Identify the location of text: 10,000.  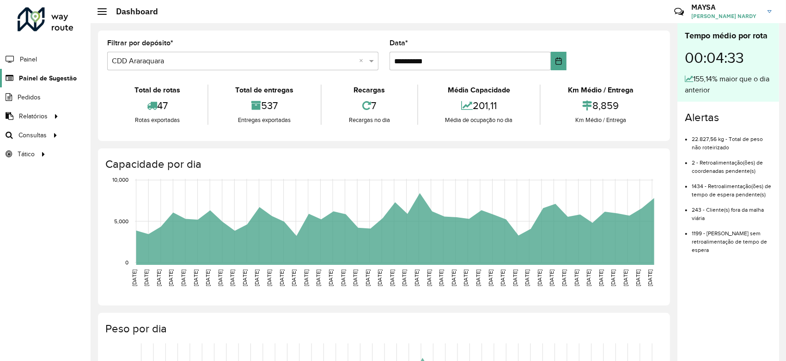
(120, 180).